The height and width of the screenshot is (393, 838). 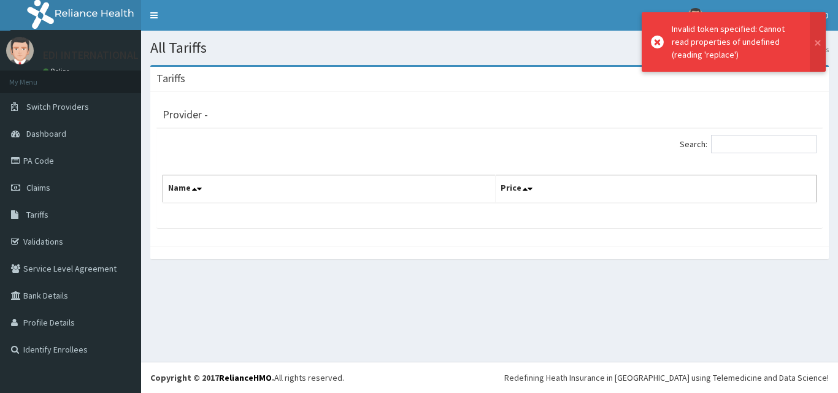 What do you see at coordinates (656, 190) in the screenshot?
I see `th: Price` at bounding box center [656, 190].